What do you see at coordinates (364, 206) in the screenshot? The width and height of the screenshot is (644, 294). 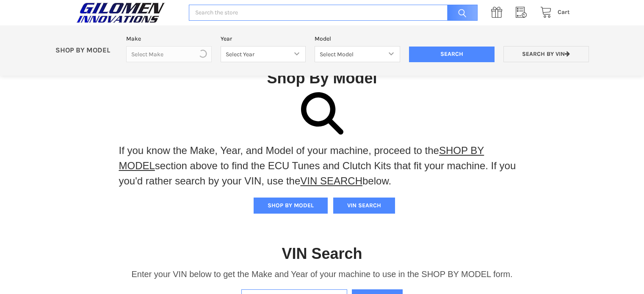 I see `button: VIN SEARCH` at bounding box center [364, 206].